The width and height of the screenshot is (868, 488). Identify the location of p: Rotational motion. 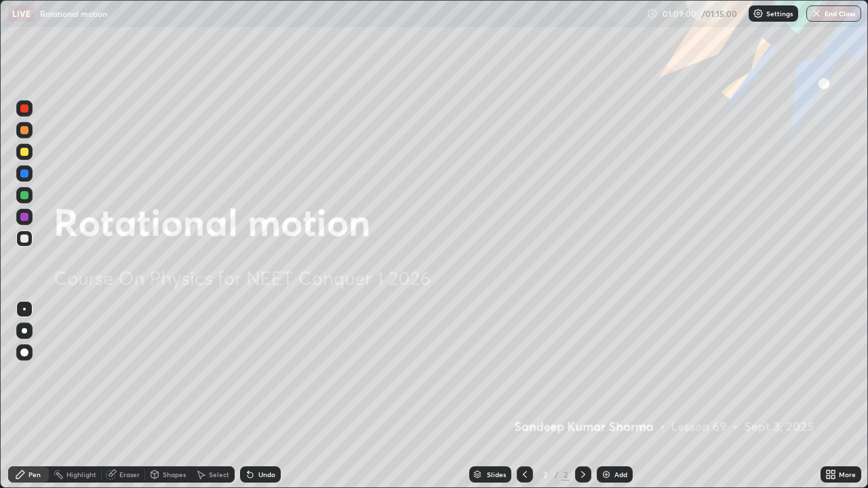
(73, 14).